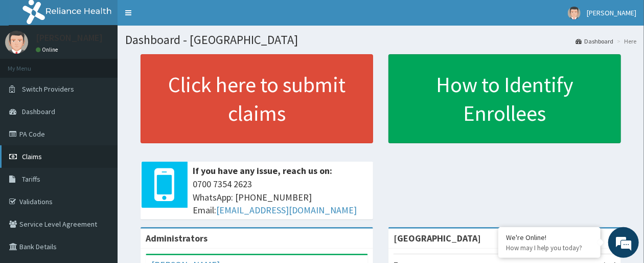 The image size is (644, 263). I want to click on a: How to Identify Enrollees, so click(505, 99).